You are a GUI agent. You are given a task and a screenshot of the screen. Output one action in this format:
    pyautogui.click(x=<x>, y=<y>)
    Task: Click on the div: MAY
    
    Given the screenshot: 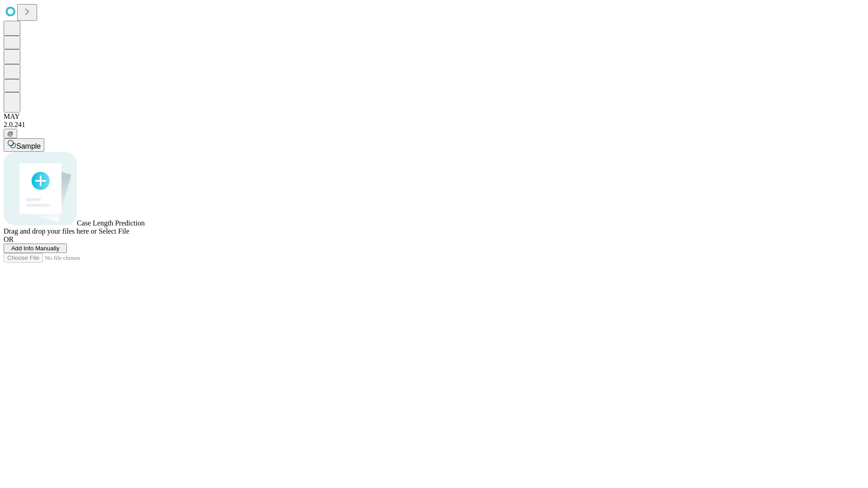 What is the action you would take?
    pyautogui.click(x=434, y=117)
    